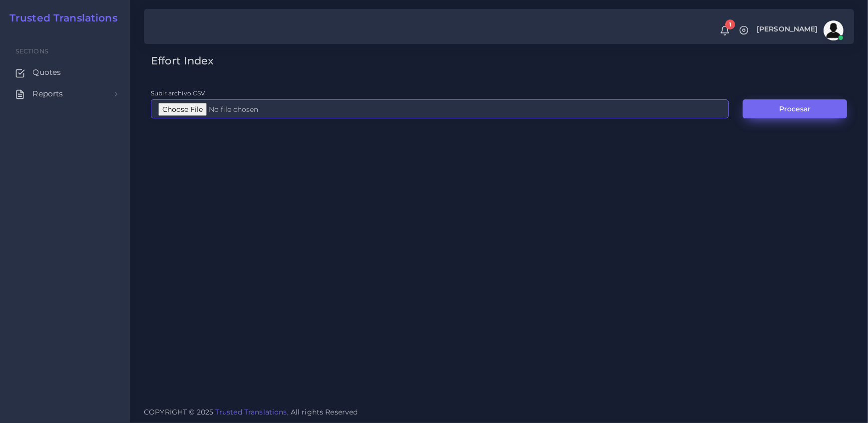  What do you see at coordinates (498, 61) in the screenshot?
I see `h3: Effort Index` at bounding box center [498, 61].